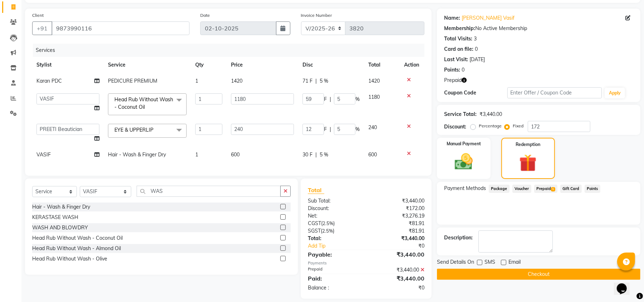 The image size is (644, 302). I want to click on div: Membership:, so click(460, 28).